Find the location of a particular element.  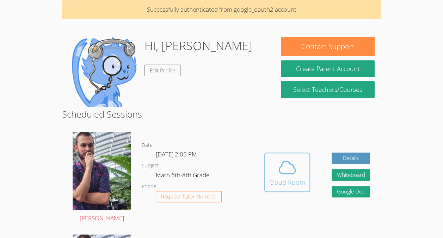

a: Select Teachers/Courses is located at coordinates (327, 89).